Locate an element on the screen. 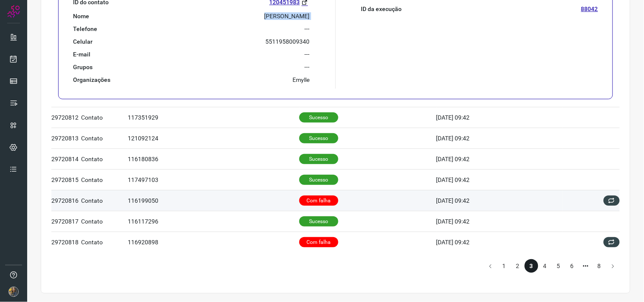 The width and height of the screenshot is (644, 302). p: Grupos is located at coordinates (83, 67).